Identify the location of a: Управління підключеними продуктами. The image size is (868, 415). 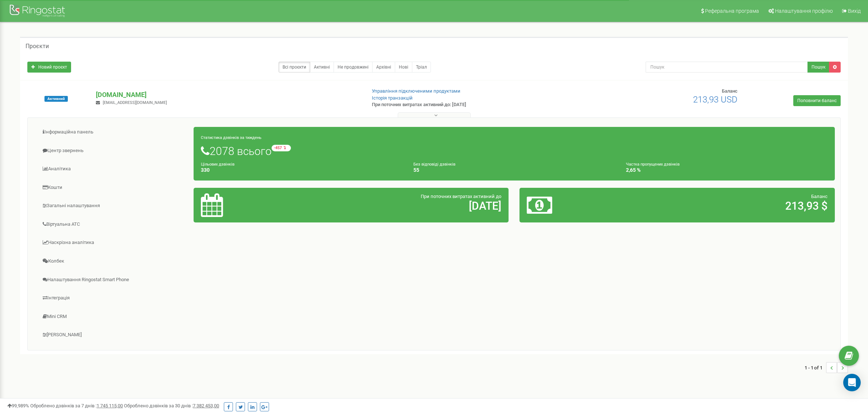
(416, 91).